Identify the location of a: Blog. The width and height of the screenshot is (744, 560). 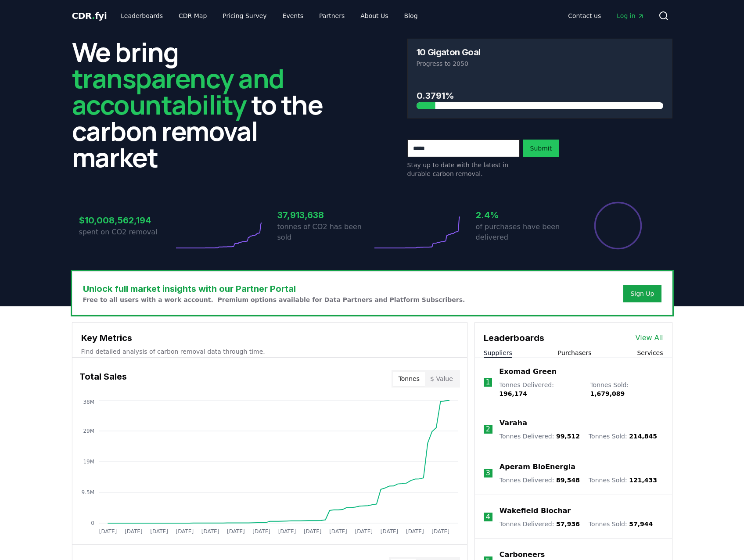
(411, 16).